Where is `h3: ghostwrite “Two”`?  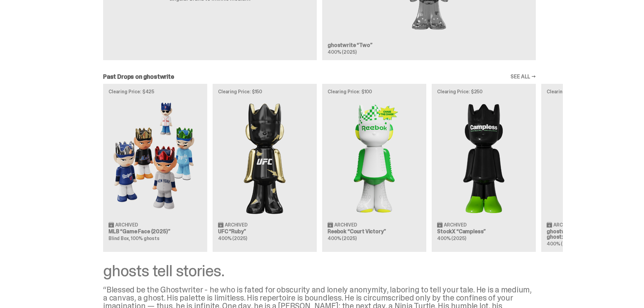 h3: ghostwrite “Two” is located at coordinates (429, 45).